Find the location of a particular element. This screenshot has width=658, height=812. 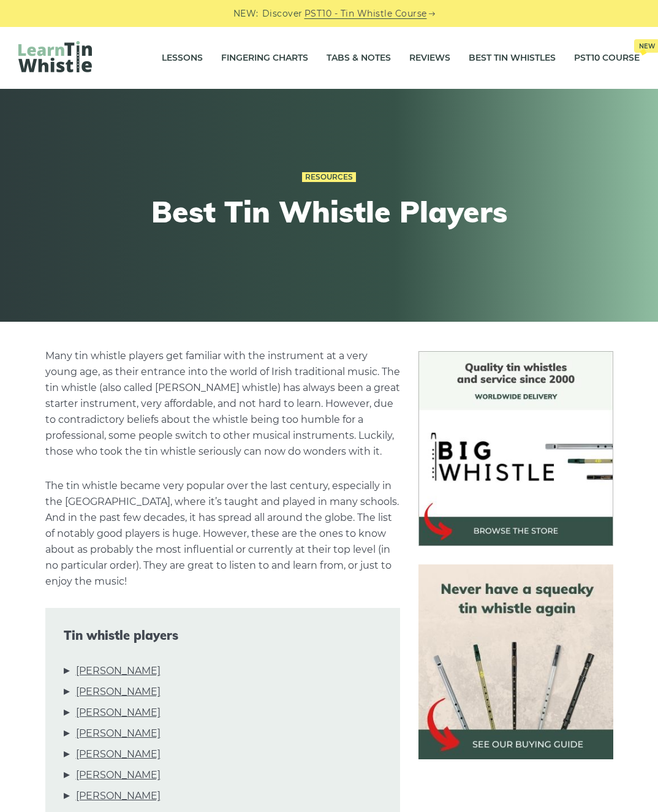

a: Best Tin Whistles is located at coordinates (512, 58).